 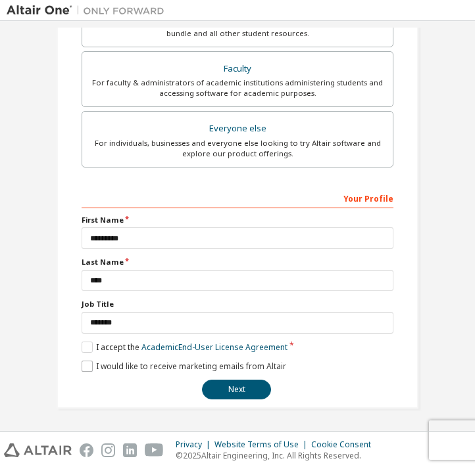 I want to click on label: Last Name, so click(x=237, y=262).